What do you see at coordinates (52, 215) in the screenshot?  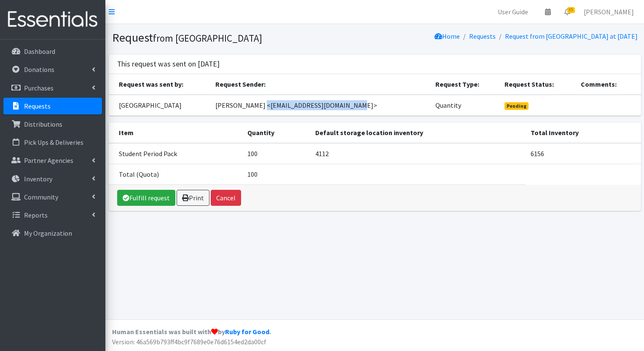 I see `a: Reports` at bounding box center [52, 215].